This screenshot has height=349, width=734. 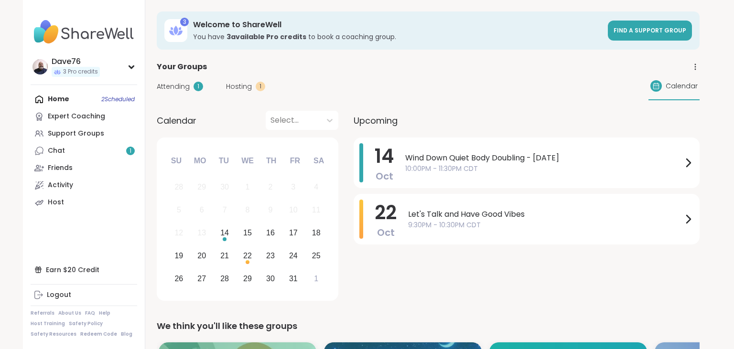 I want to click on div: 22, so click(x=247, y=256).